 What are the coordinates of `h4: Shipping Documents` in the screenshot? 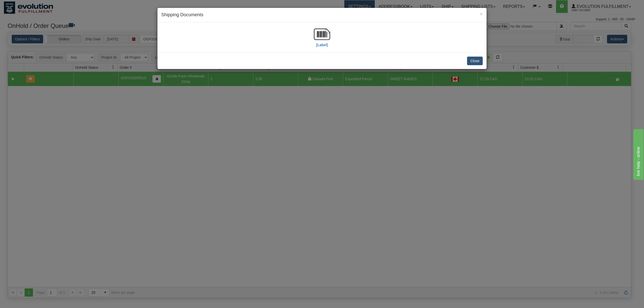 It's located at (322, 15).